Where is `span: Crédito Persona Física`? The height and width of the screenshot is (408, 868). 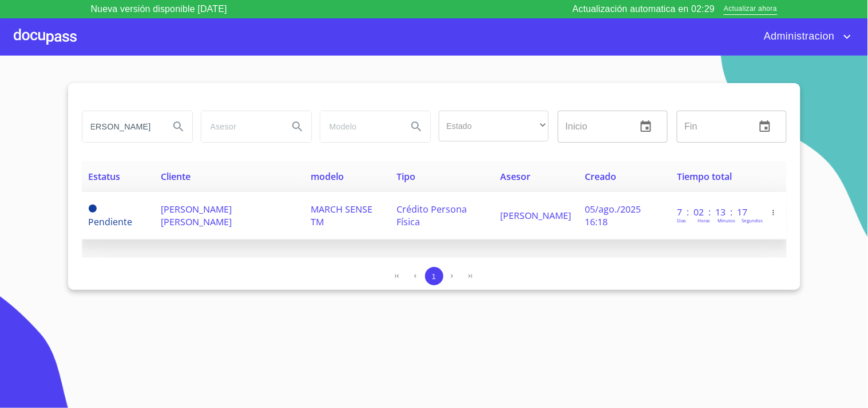 span: Crédito Persona Física is located at coordinates (433, 215).